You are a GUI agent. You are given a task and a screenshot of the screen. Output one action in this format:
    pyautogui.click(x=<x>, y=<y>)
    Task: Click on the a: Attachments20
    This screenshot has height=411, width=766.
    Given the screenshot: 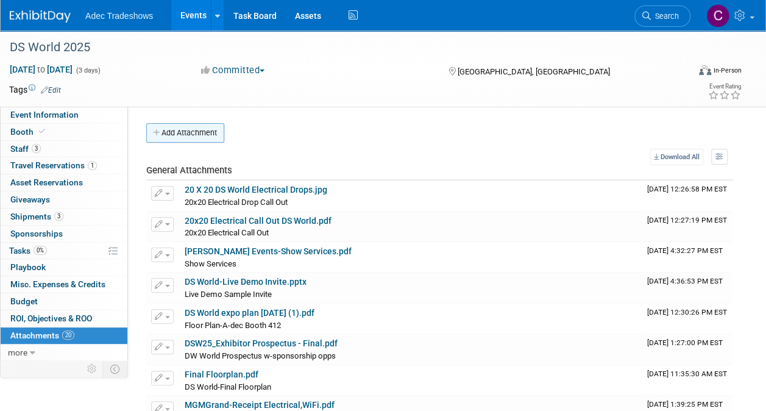 What is the action you would take?
    pyautogui.click(x=64, y=335)
    